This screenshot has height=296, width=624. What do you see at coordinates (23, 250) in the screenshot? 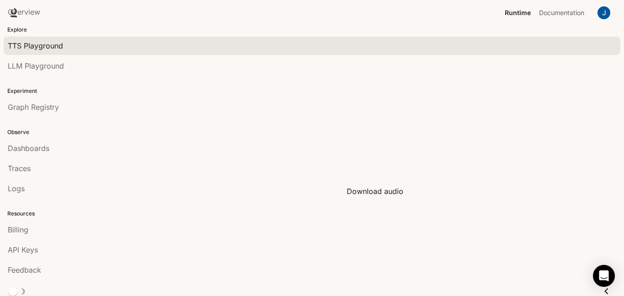
I see `span: API Keys` at bounding box center [23, 250].